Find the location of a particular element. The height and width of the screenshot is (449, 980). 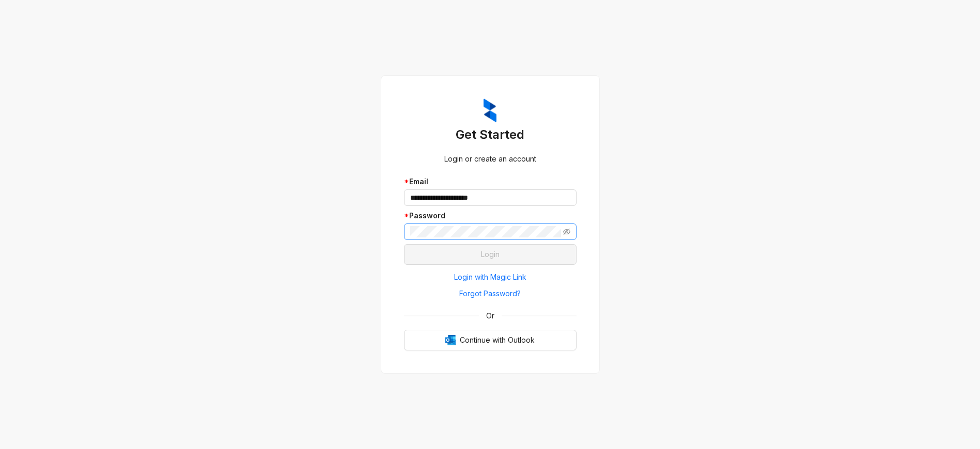

button: Login with Magic Link is located at coordinates (490, 277).